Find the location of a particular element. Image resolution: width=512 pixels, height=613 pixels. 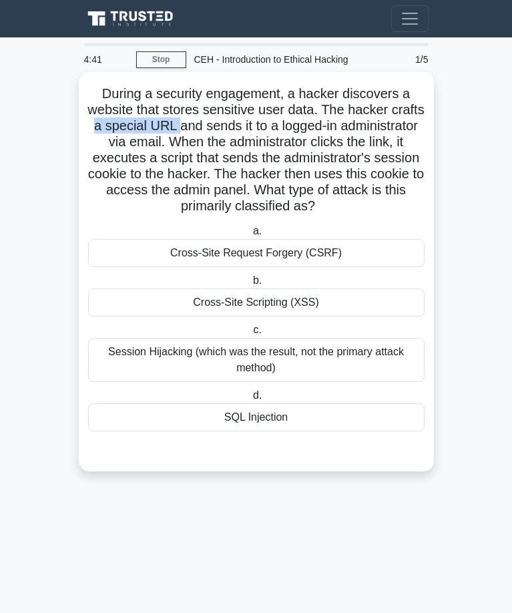

span: b. is located at coordinates (257, 280).